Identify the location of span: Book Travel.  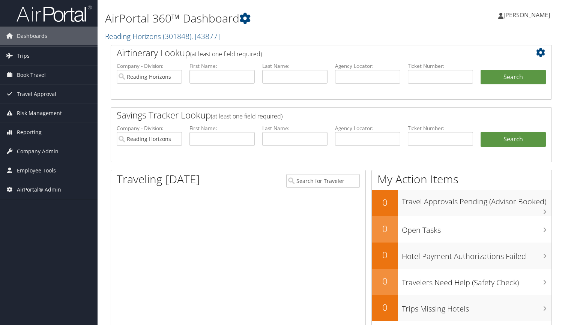
(31, 75).